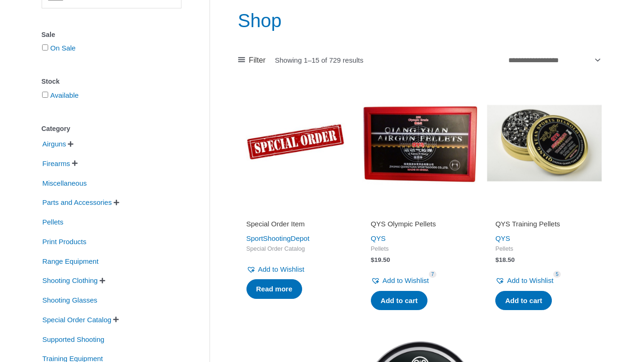 The width and height of the screenshot is (644, 362). What do you see at coordinates (544, 143) in the screenshot?
I see `img: QYS Training Pellets` at bounding box center [544, 143].